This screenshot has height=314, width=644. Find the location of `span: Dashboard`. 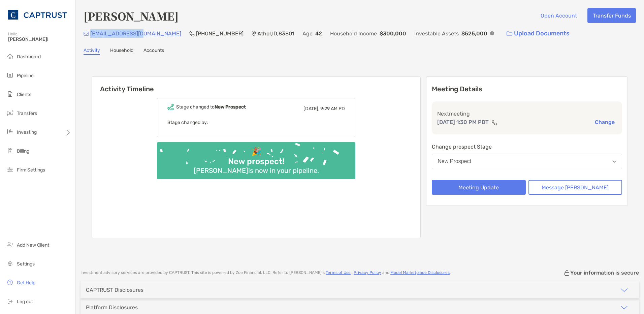

span: Dashboard is located at coordinates (29, 56).